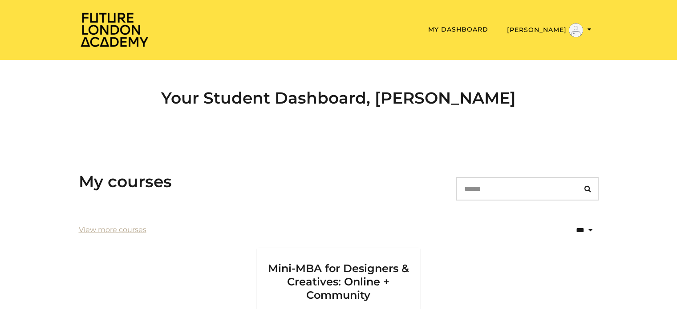  What do you see at coordinates (113, 230) in the screenshot?
I see `a: View more courses` at bounding box center [113, 230].